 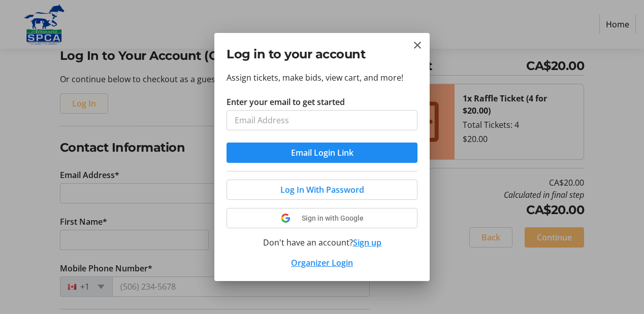 I want to click on a: Organizer Login, so click(x=322, y=263).